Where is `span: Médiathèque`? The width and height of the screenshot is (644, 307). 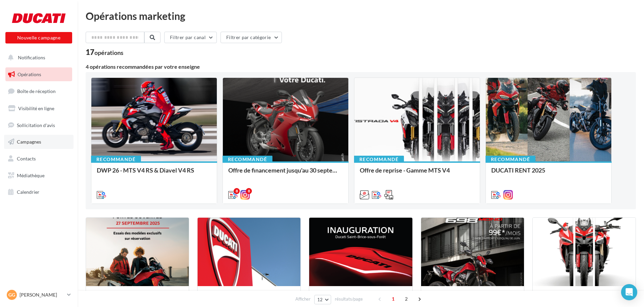
span: Médiathèque is located at coordinates (31, 175).